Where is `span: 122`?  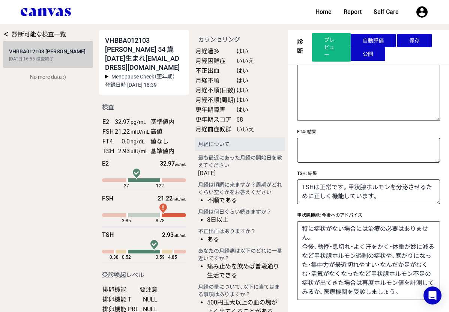 span: 122 is located at coordinates (160, 186).